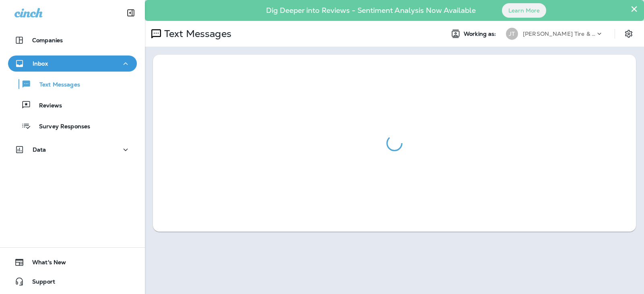 This screenshot has width=644, height=294. I want to click on button: Inbox, so click(73, 63).